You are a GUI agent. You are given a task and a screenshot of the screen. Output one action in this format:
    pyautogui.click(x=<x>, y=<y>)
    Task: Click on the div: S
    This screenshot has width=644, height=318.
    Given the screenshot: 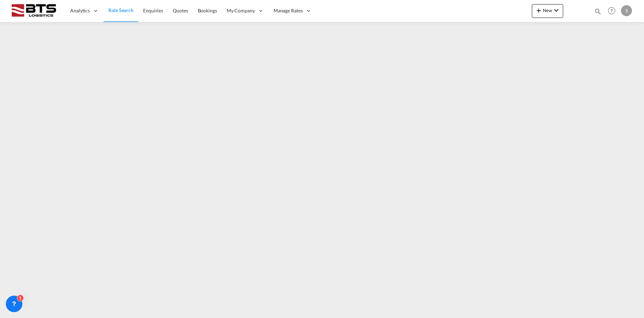 What is the action you would take?
    pyautogui.click(x=626, y=11)
    